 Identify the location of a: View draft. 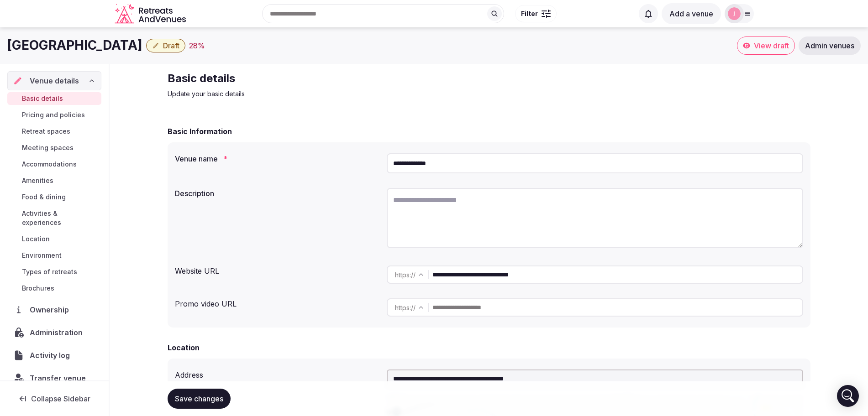
(766, 46).